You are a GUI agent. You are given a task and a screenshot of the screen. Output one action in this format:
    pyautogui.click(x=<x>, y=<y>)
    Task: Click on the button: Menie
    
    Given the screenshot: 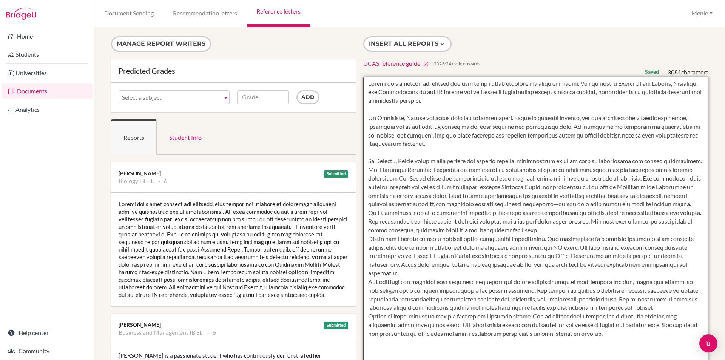 What is the action you would take?
    pyautogui.click(x=702, y=13)
    